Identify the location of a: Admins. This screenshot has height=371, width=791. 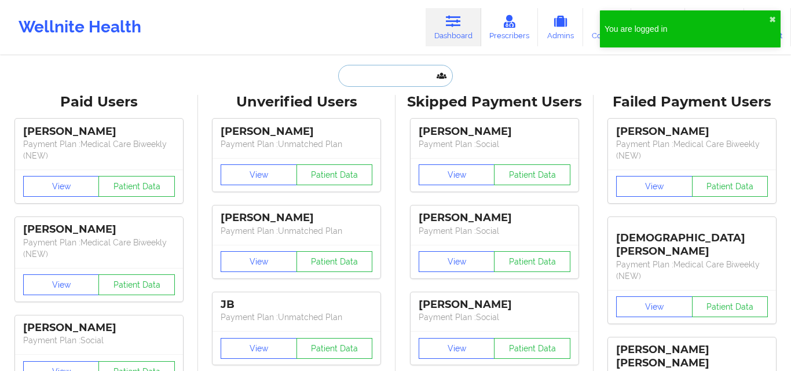
(560, 27).